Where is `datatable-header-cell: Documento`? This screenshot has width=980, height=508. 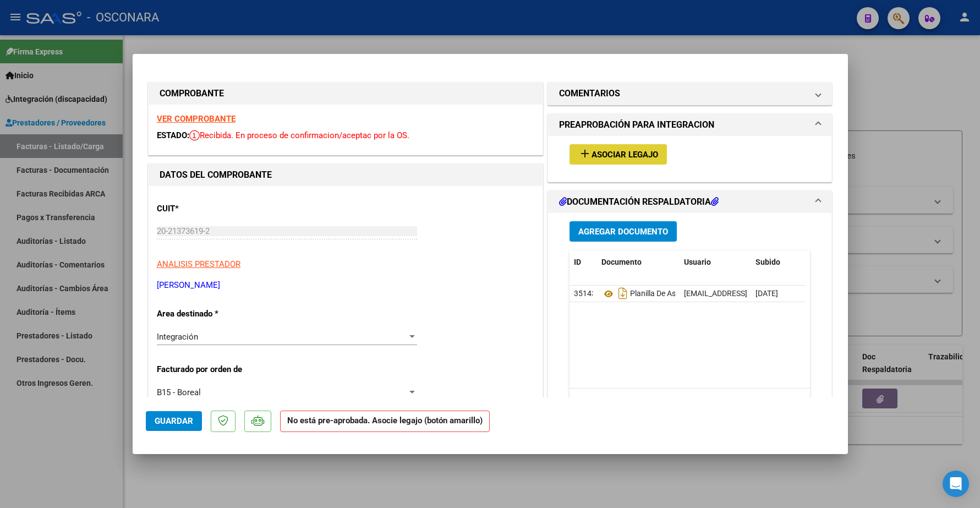 datatable-header-cell: Documento is located at coordinates (639, 262).